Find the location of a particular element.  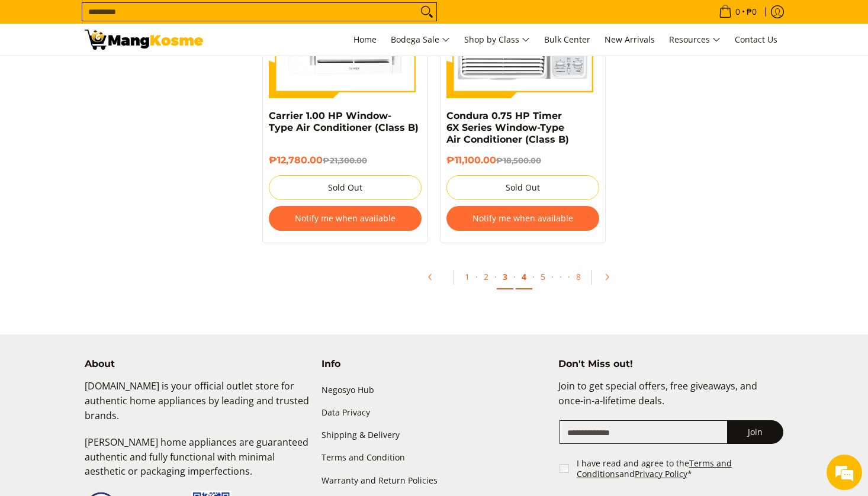

a: Data Privacy is located at coordinates (434, 413).